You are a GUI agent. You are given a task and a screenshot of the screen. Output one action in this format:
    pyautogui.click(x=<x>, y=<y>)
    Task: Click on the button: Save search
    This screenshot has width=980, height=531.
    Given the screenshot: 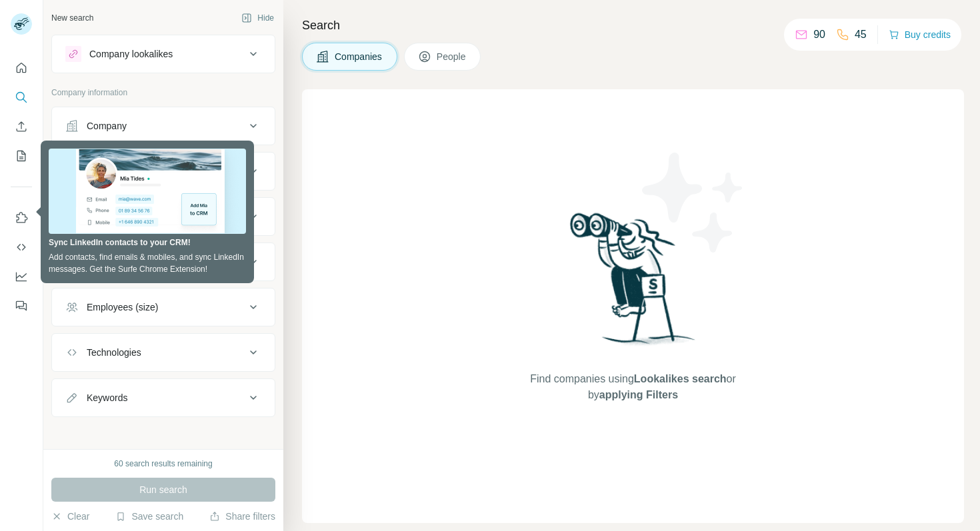 What is the action you would take?
    pyautogui.click(x=149, y=516)
    